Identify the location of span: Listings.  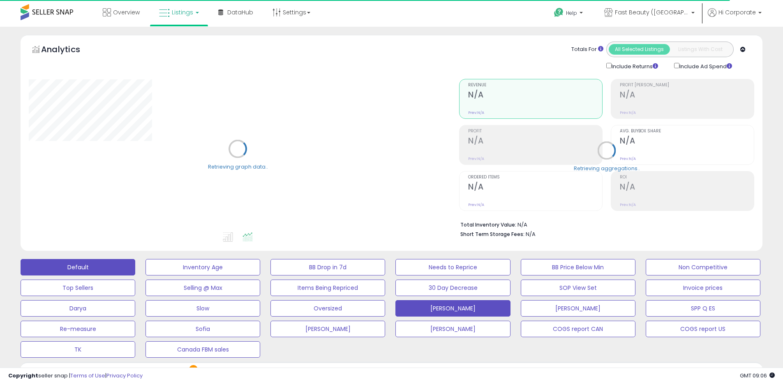
(182, 12).